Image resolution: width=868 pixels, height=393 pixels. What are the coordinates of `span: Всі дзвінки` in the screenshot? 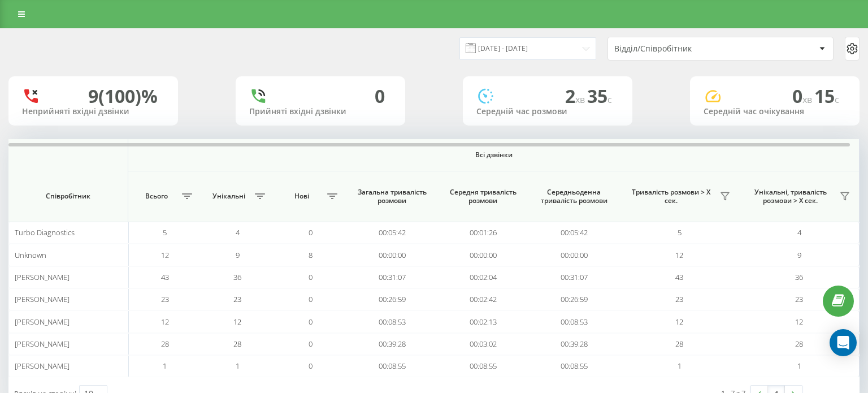 It's located at (493, 154).